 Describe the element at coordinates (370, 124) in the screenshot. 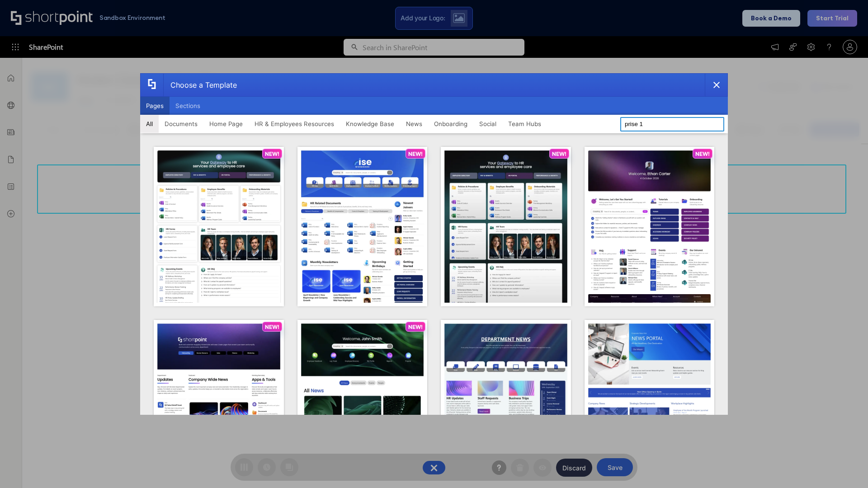

I see `button: Knowledge Base` at that location.